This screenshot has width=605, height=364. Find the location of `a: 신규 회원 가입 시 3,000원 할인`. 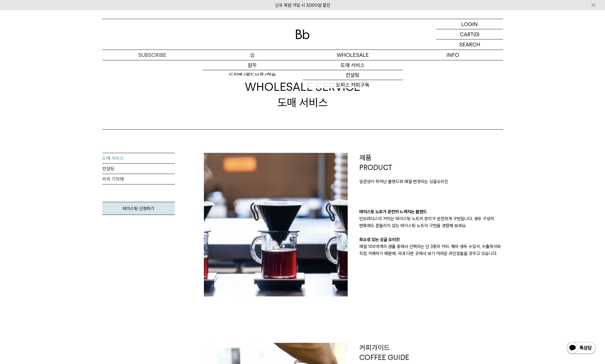

a: 신규 회원 가입 시 3,000원 할인 is located at coordinates (302, 5).